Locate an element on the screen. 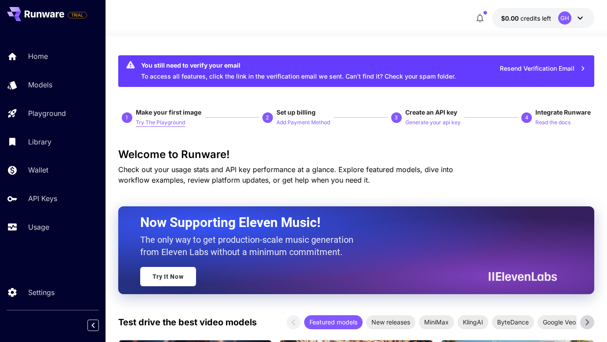 This screenshot has width=607, height=342. button: Add Payment Method is located at coordinates (303, 122).